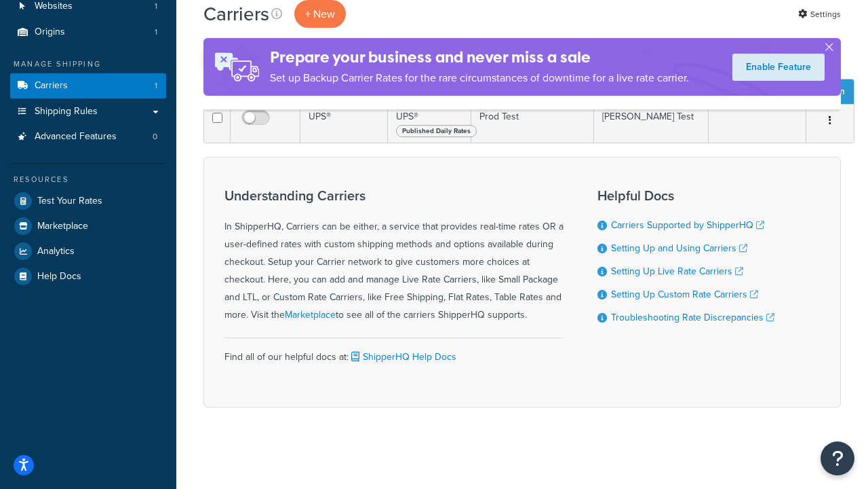  Describe the element at coordinates (89, 85) in the screenshot. I see `li: Carriers` at that location.